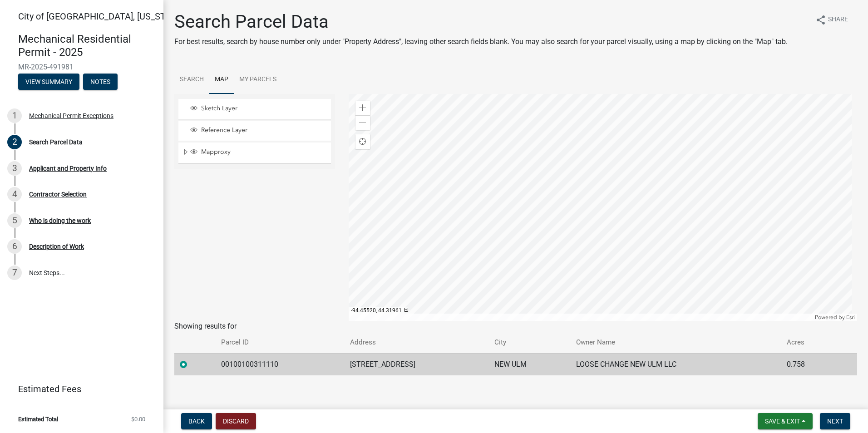  What do you see at coordinates (258, 80) in the screenshot?
I see `a: My Parcels` at bounding box center [258, 80].